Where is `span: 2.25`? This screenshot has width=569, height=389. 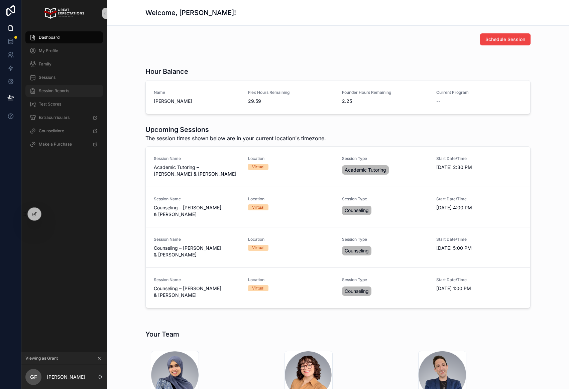
span: 2.25 is located at coordinates (385, 101).